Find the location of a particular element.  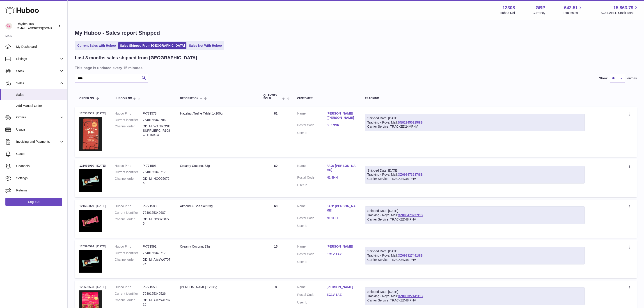

dd: 7640155340526 is located at coordinates (157, 294).